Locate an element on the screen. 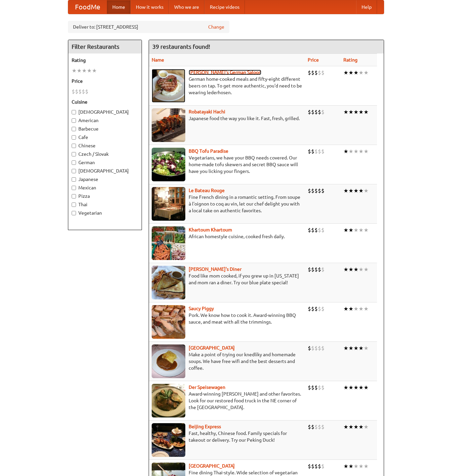  input: American is located at coordinates (74, 121).